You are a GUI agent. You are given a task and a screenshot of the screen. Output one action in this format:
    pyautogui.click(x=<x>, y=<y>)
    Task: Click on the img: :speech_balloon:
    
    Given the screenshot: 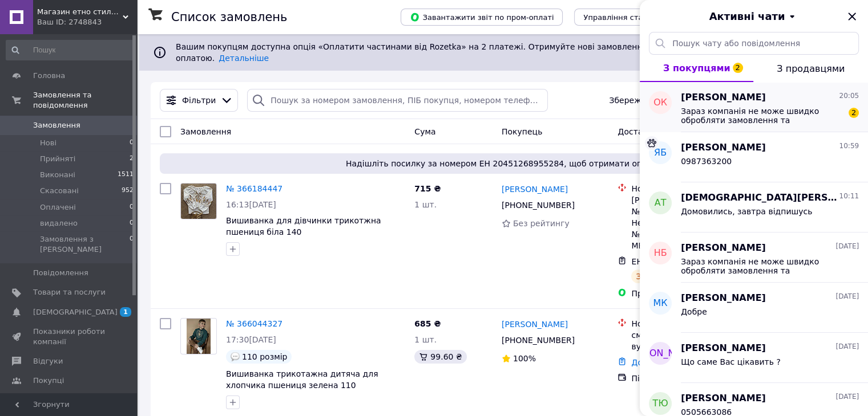 What is the action you would take?
    pyautogui.click(x=235, y=357)
    